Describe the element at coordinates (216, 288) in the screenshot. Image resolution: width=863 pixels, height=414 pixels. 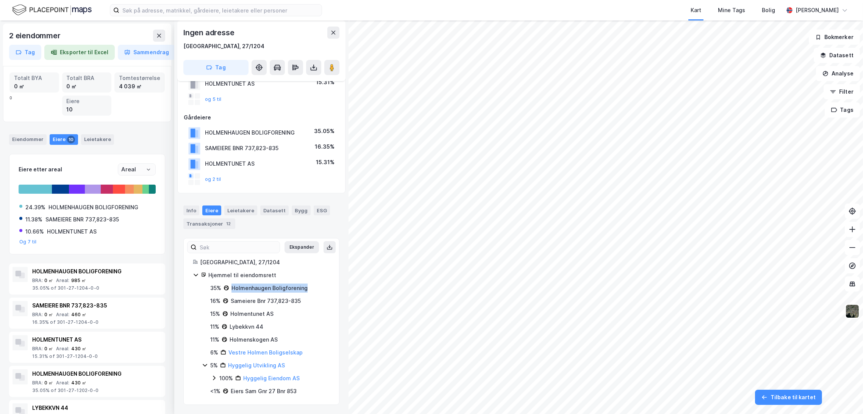
I see `div: 35%` at that location.